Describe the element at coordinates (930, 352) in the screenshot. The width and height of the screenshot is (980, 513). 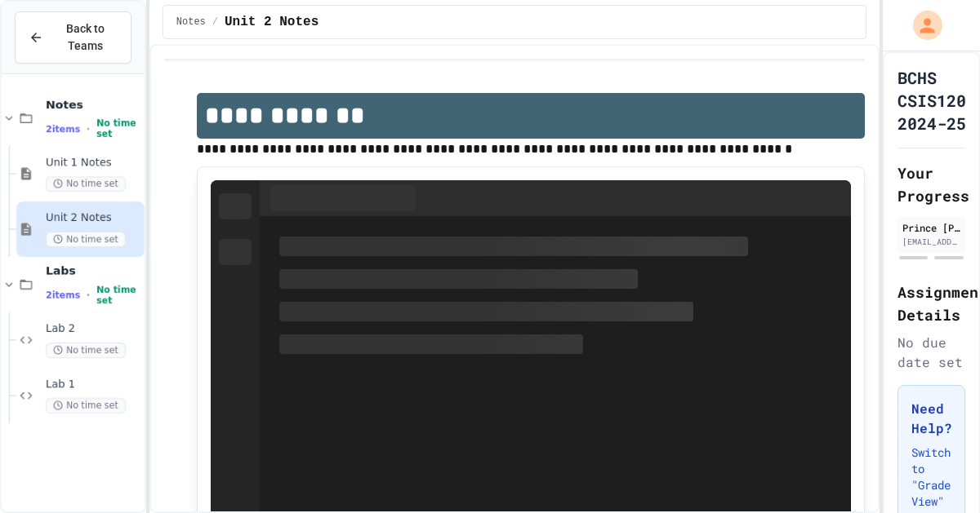
I see `div: No due date set` at that location.